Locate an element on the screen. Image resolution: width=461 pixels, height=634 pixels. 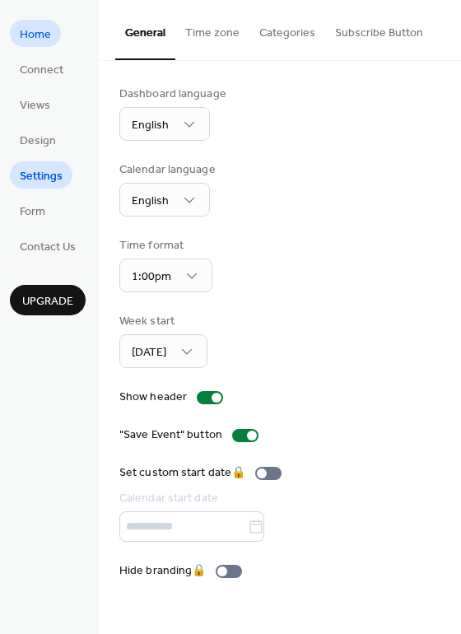
span: Contact Us is located at coordinates (48, 247).